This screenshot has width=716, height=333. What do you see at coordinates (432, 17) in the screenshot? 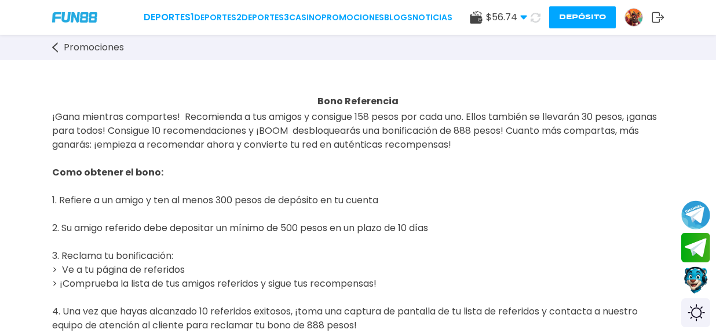
I see `a: NOTICIAS` at bounding box center [432, 17].